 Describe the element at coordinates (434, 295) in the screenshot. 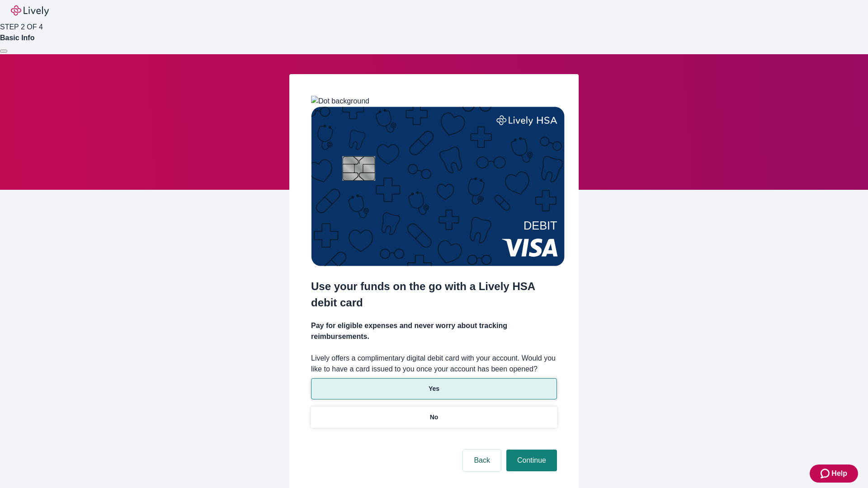

I see `h2: Use your funds on the go with a Lively HSA debit card` at that location.